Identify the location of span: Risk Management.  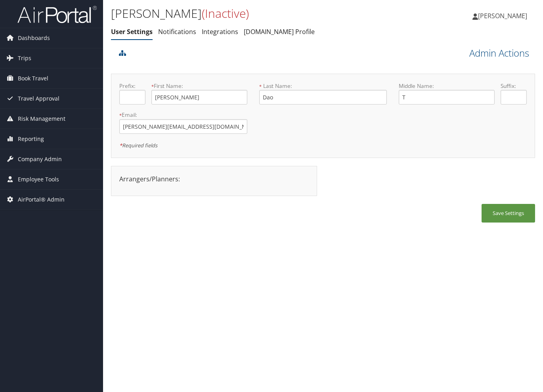
(42, 119).